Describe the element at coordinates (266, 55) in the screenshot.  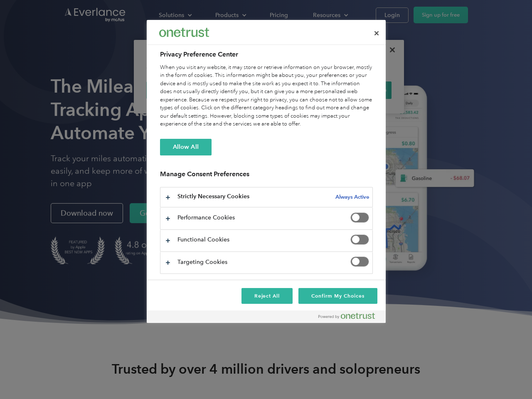
I see `h2: Privacy Preference Center` at that location.